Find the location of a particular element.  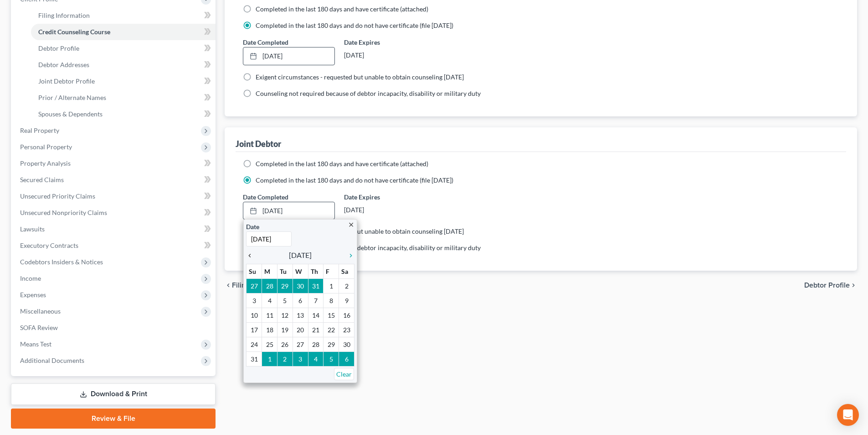

td: 22 is located at coordinates (331, 330).